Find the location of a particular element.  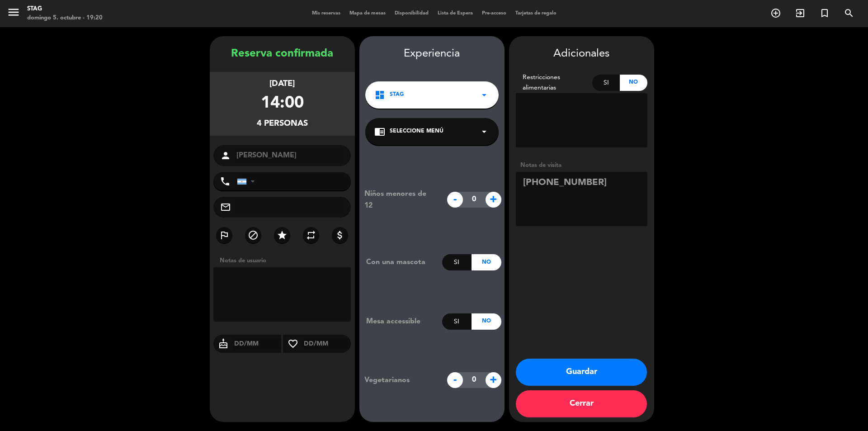

i: exit_to_app is located at coordinates (801, 13).